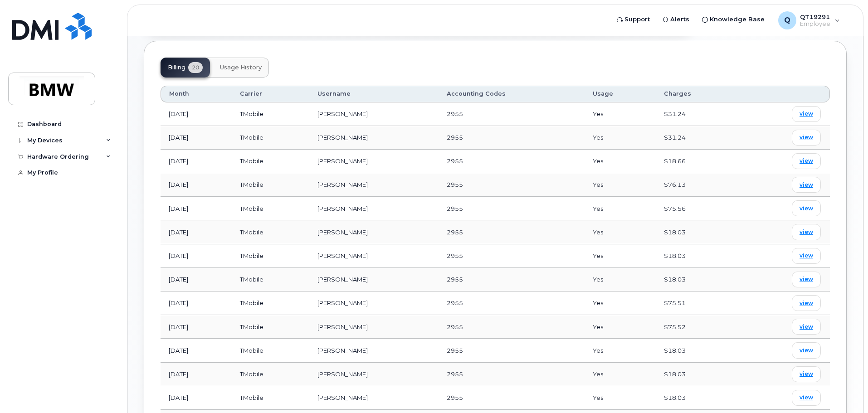  I want to click on th: Month, so click(195, 94).